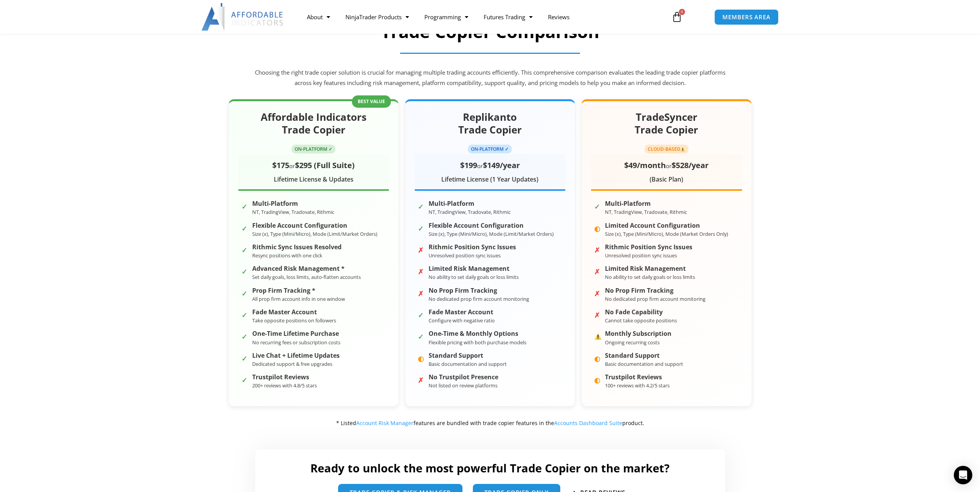 This screenshot has width=980, height=492. What do you see at coordinates (666, 226) in the screenshot?
I see `strong: Limited Account Configuration` at bounding box center [666, 226].